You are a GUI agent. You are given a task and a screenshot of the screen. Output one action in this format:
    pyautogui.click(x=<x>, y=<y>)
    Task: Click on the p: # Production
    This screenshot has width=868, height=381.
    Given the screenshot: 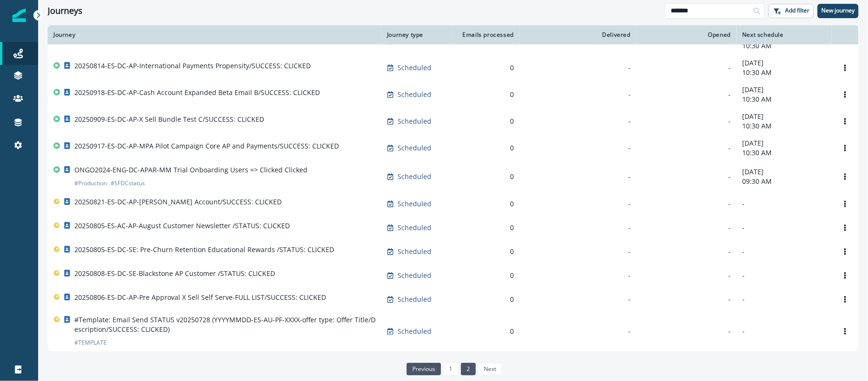 What is the action you would take?
    pyautogui.click(x=91, y=183)
    